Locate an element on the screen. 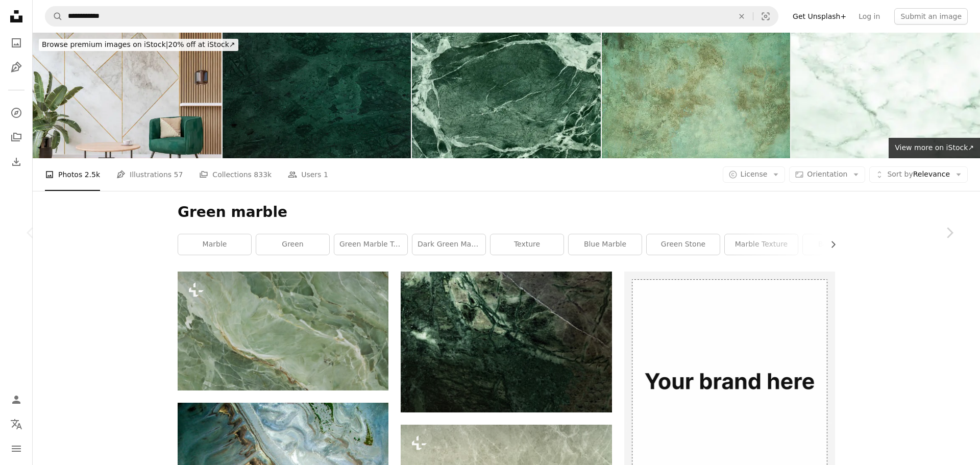  a: texture is located at coordinates (527, 244).